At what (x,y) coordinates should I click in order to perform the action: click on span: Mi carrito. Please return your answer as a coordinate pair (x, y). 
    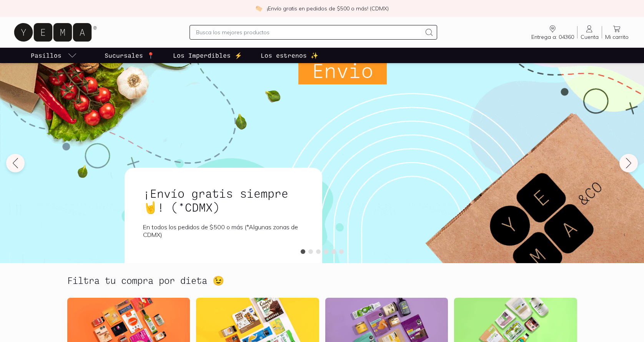
    Looking at the image, I should click on (617, 37).